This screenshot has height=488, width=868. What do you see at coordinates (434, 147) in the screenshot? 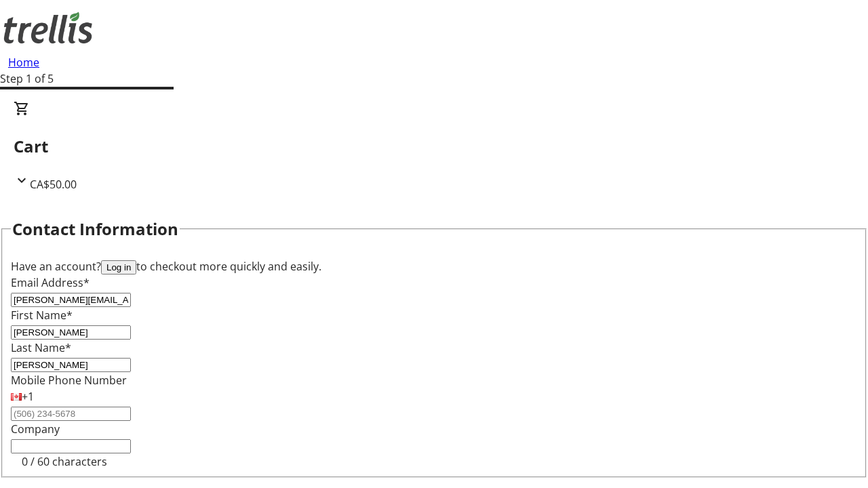
I see `div: CartCA$50.00` at bounding box center [434, 147].